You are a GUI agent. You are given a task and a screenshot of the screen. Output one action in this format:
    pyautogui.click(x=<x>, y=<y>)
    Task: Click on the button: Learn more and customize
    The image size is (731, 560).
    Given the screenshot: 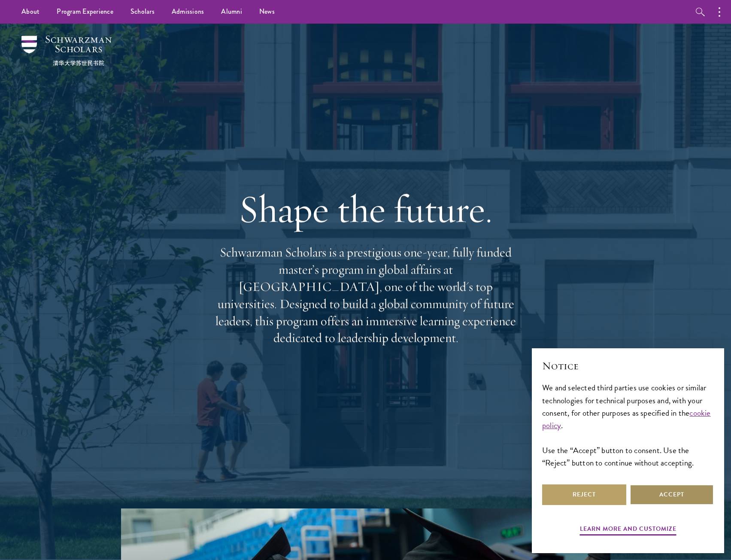 What is the action you would take?
    pyautogui.click(x=628, y=530)
    